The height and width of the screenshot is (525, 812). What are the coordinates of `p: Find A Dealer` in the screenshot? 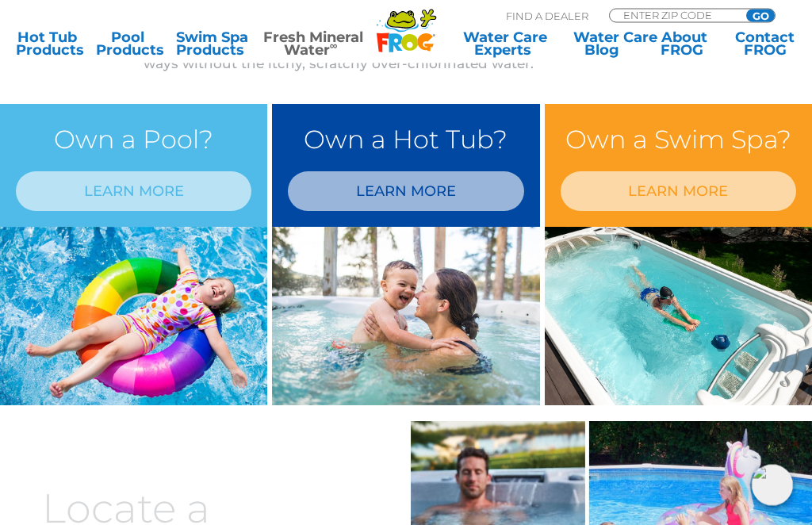 It's located at (547, 16).